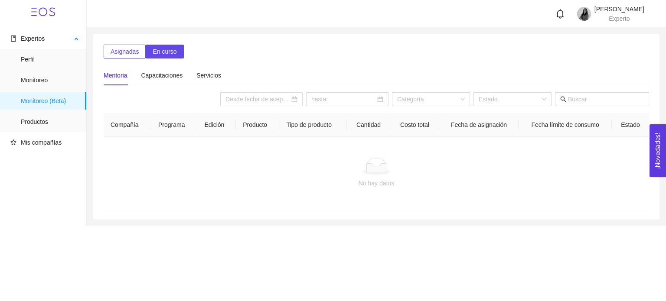  Describe the element at coordinates (115, 75) in the screenshot. I see `div: Mentoria` at that location.